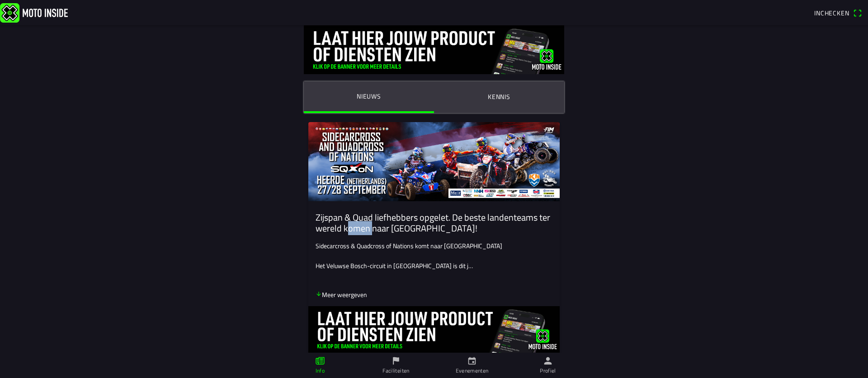 Image resolution: width=868 pixels, height=378 pixels. Describe the element at coordinates (499, 97) in the screenshot. I see `ion-label: Kennis` at that location.